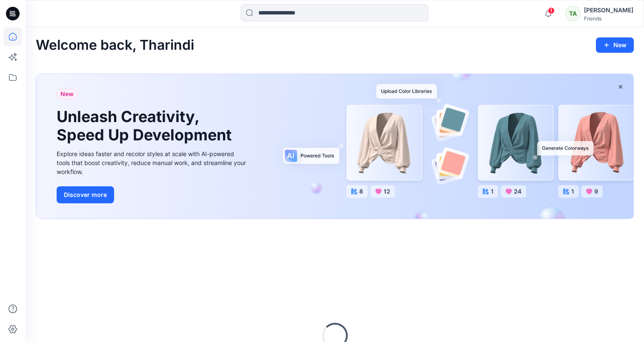 Image resolution: width=644 pixels, height=342 pixels. What do you see at coordinates (608, 18) in the screenshot?
I see `div: Friends` at bounding box center [608, 18].